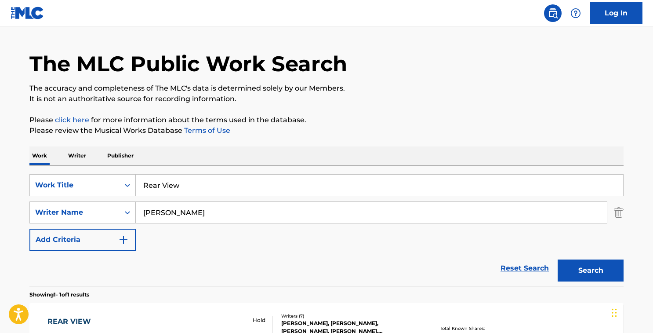  Describe the element at coordinates (77, 155) in the screenshot. I see `p: Writer` at that location.